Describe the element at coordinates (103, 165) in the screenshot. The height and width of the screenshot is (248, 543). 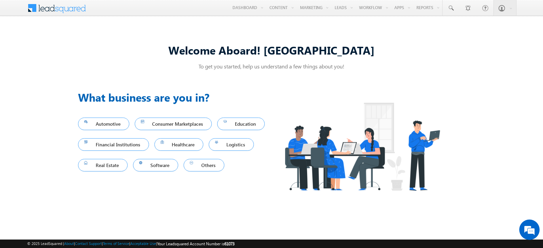
I see `span: Real Estate` at that location.